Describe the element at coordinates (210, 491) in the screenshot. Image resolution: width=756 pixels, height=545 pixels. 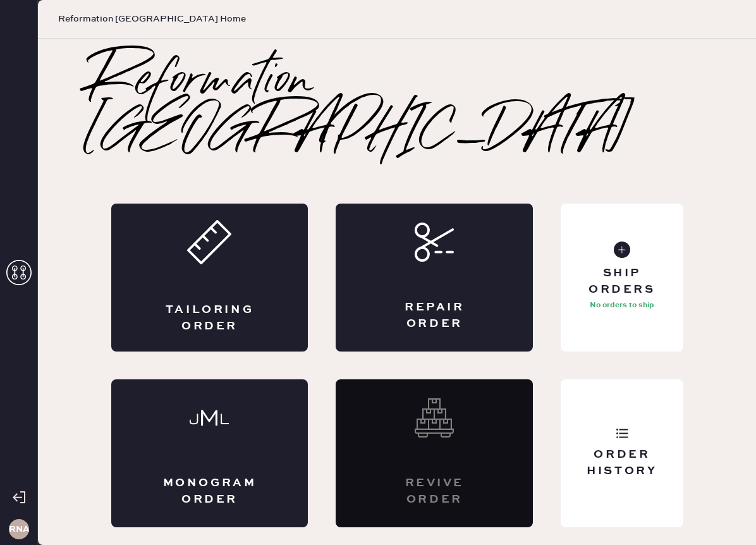
I see `div: Monogram Order` at that location.